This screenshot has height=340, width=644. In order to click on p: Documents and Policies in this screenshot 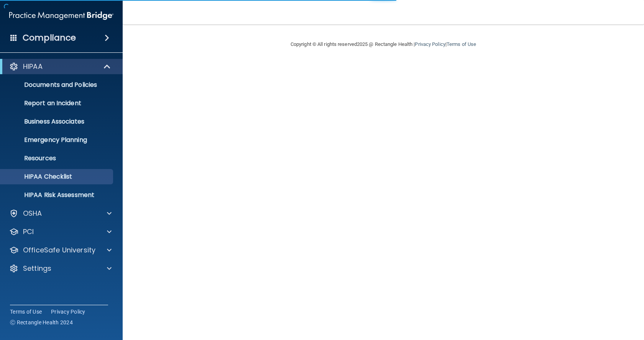, I will do `click(57, 85)`.